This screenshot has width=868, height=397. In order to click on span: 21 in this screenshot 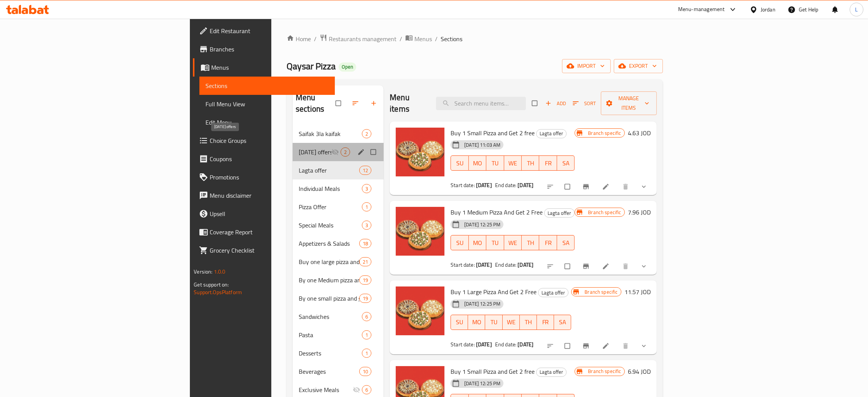, I will do `click(366, 261)`.